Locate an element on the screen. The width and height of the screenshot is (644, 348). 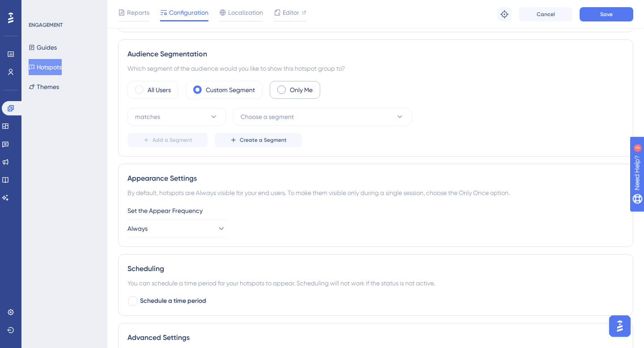
button: Choose a segment is located at coordinates (323, 116).